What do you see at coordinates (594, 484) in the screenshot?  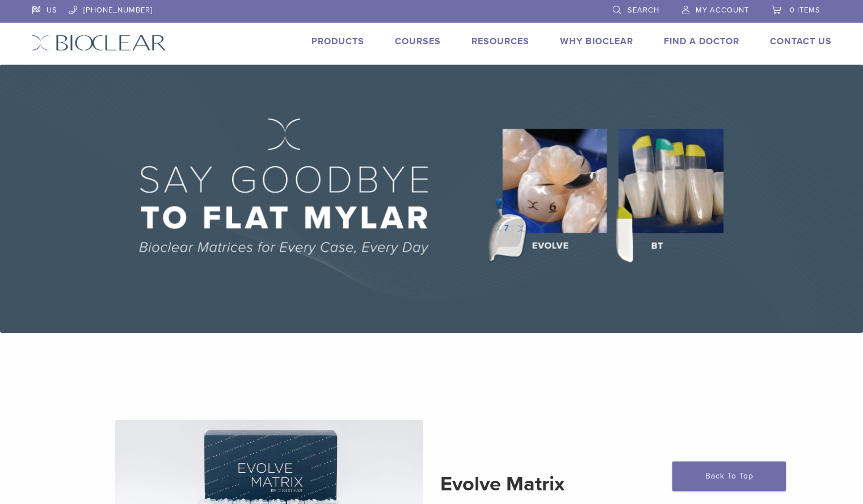 I see `h2: Evolve Matrix` at bounding box center [594, 484].